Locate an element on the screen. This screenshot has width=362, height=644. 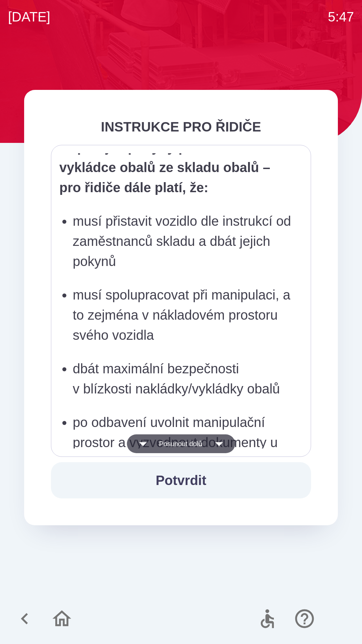
img: cs flag is located at coordinates (340, 619).